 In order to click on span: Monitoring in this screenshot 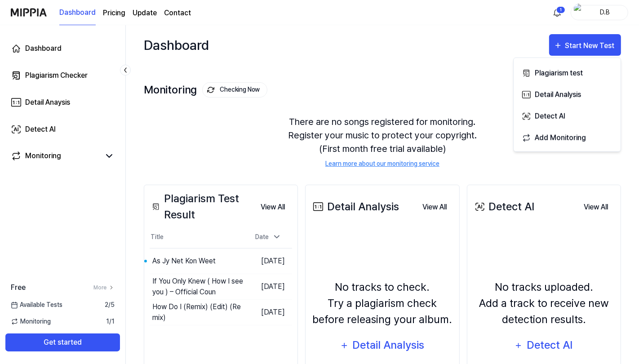, I will do `click(31, 321)`.